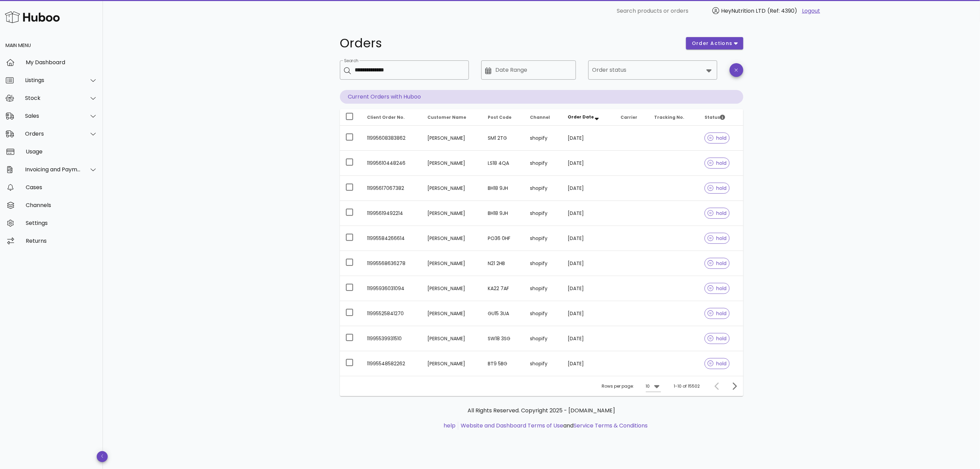 This screenshot has height=469, width=980. Describe the element at coordinates (811, 11) in the screenshot. I see `a: Logout` at that location.